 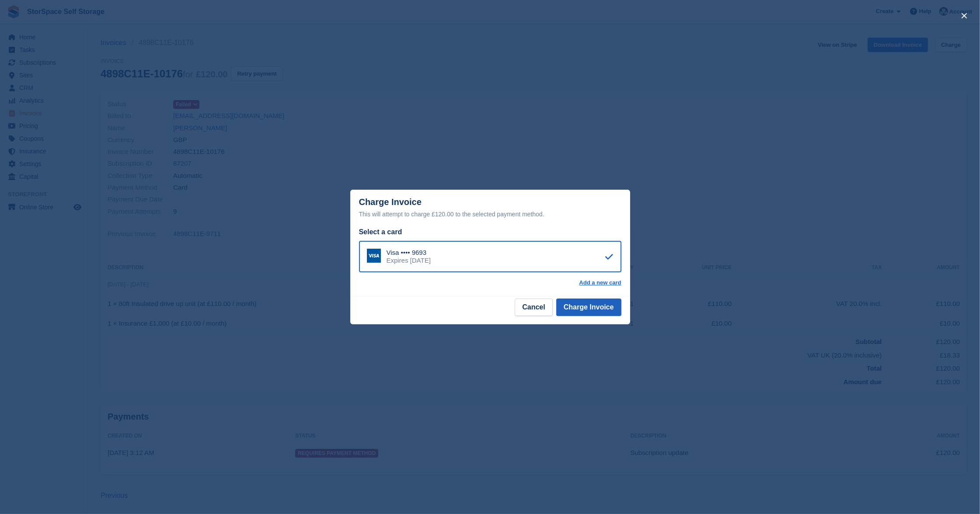 What do you see at coordinates (600, 283) in the screenshot?
I see `a: Add a new card` at bounding box center [600, 283].